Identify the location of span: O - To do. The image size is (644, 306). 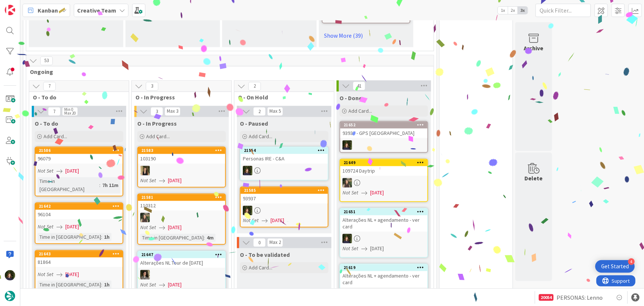
(76, 98).